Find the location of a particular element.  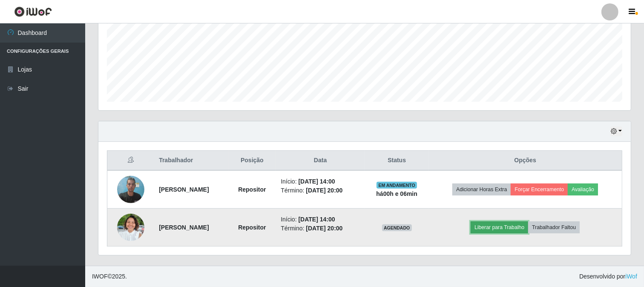

span: Desenvolvido por is located at coordinates (608, 276).